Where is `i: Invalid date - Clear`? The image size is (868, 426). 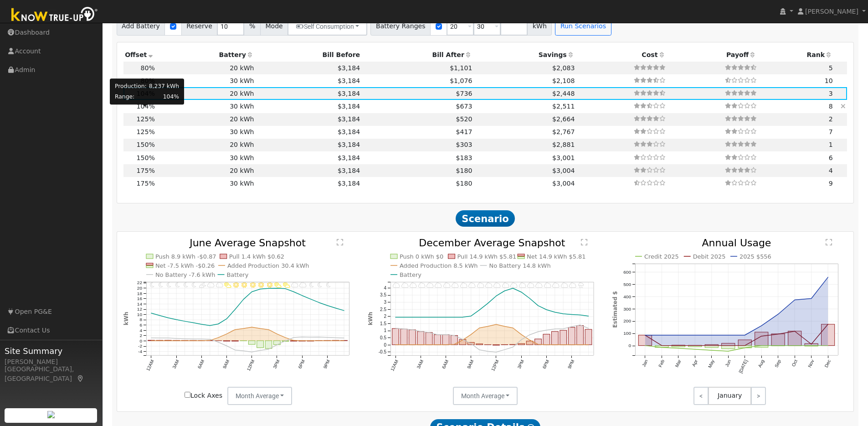 i: Invalid date - Clear is located at coordinates (244, 285).